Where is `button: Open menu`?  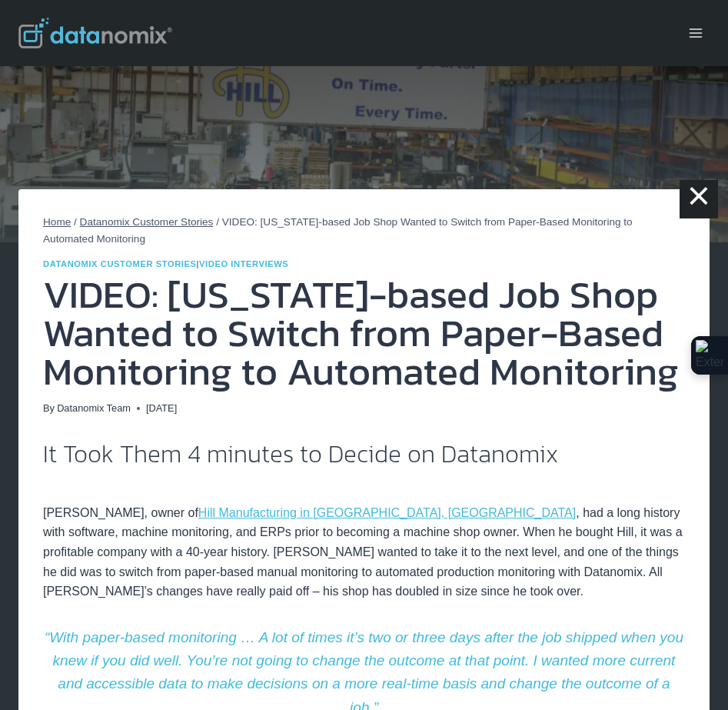 button: Open menu is located at coordinates (694, 32).